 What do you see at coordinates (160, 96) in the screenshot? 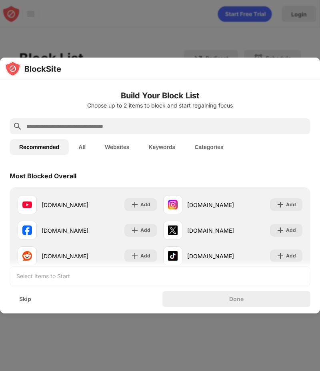
I see `h6: Build Your Block List` at bounding box center [160, 96].